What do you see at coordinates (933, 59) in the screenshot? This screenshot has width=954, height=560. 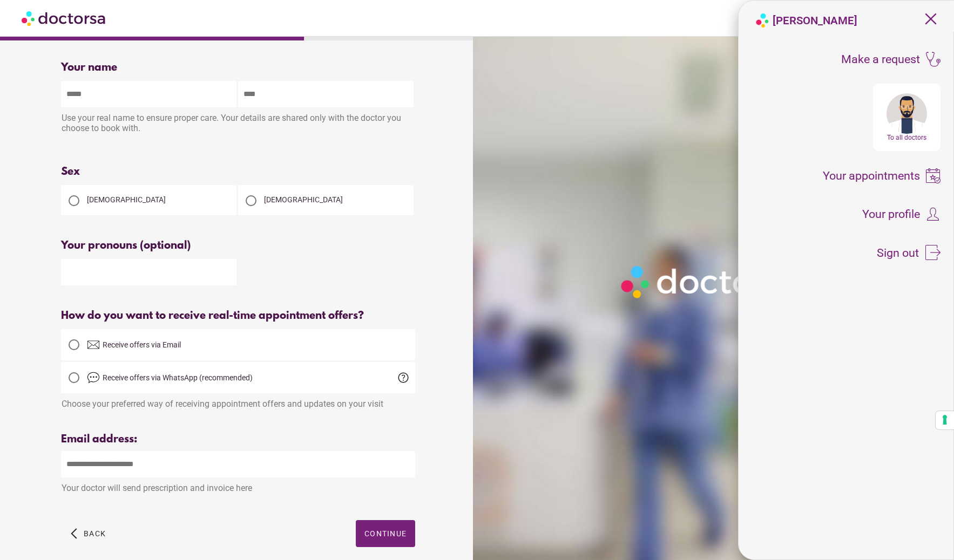 I see `img: icons8-stethoscope-100.png` at bounding box center [933, 59].